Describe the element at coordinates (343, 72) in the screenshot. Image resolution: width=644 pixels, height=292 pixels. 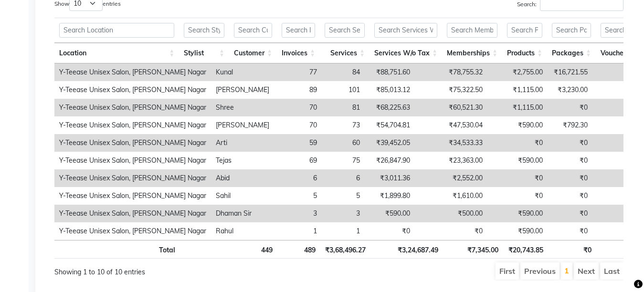
I see `td: 84` at that location.